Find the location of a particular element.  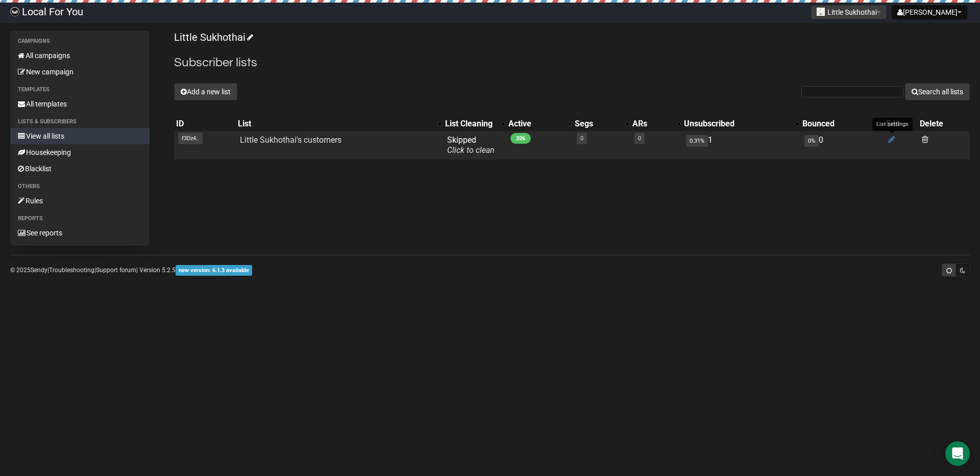

span: 326 is located at coordinates (521, 138).